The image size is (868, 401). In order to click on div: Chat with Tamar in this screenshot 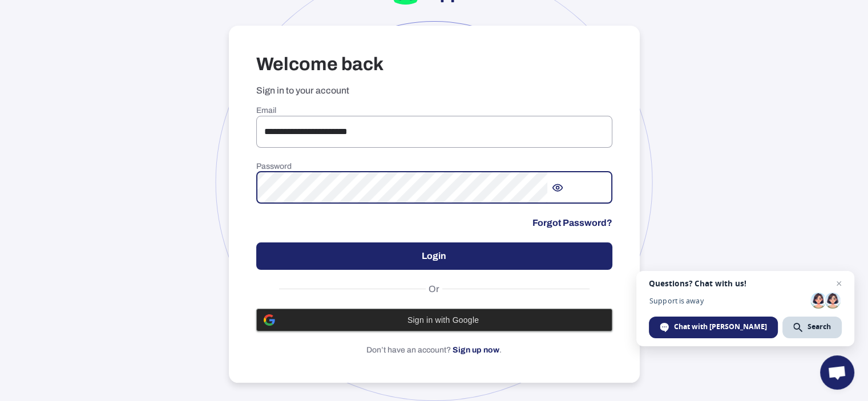, I will do `click(714, 328)`.